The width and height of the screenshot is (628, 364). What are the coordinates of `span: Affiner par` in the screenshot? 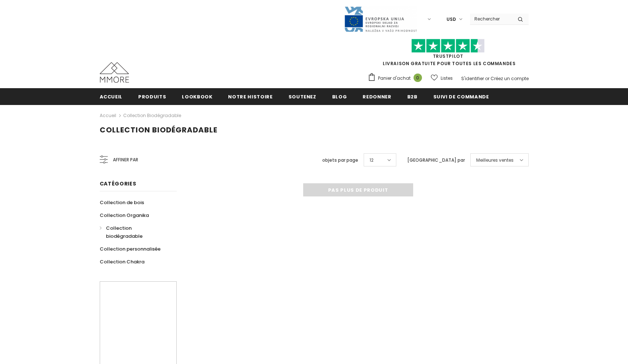 It's located at (125, 160).